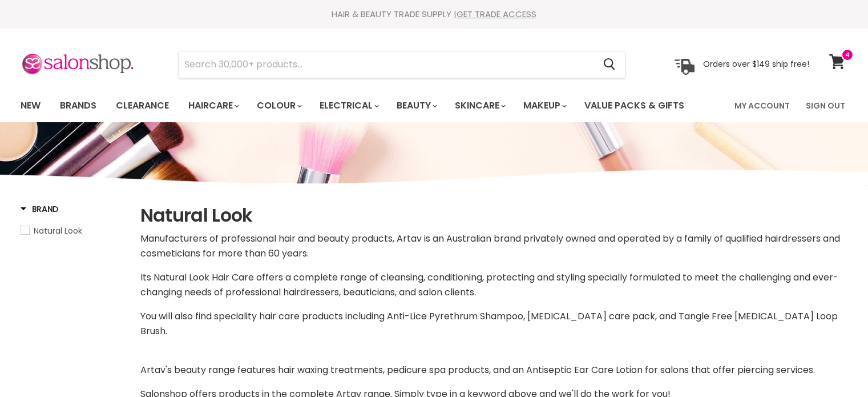 Image resolution: width=868 pixels, height=397 pixels. What do you see at coordinates (73, 231) in the screenshot?
I see `a: Natural Look` at bounding box center [73, 231].